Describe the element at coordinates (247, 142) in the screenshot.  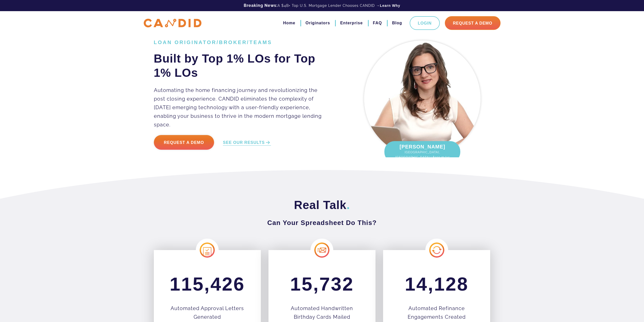
I see `a: SEE OUR RESULTS` at that location.